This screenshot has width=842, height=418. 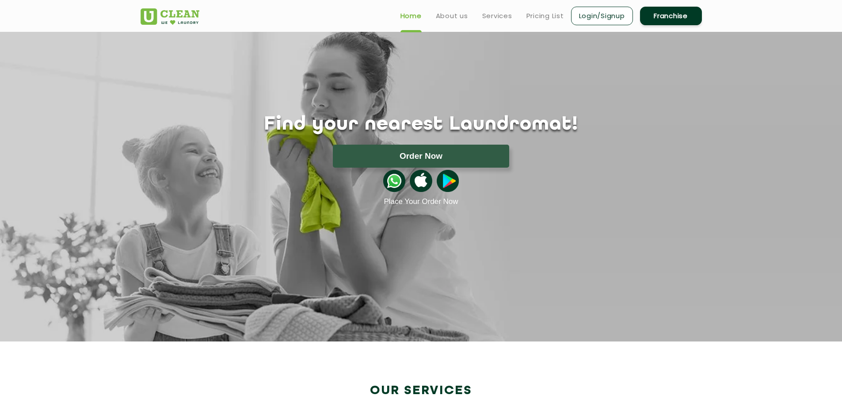 What do you see at coordinates (421, 156) in the screenshot?
I see `button: Order Now` at bounding box center [421, 156].